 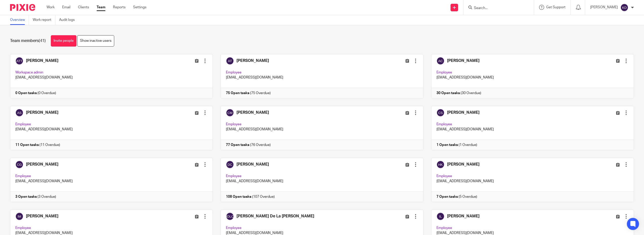 I want to click on span: Get Support, so click(x=556, y=7).